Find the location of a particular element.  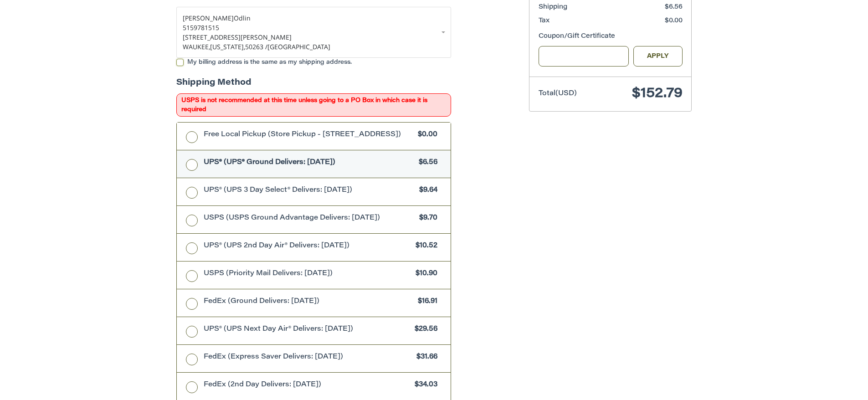

span: Tax is located at coordinates (544, 21).